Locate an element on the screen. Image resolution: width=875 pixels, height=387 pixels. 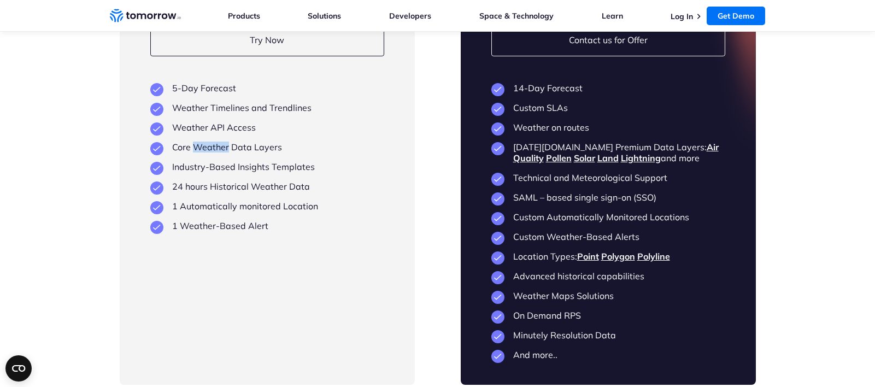
li: Technical and Meteorological Support is located at coordinates (608, 178).